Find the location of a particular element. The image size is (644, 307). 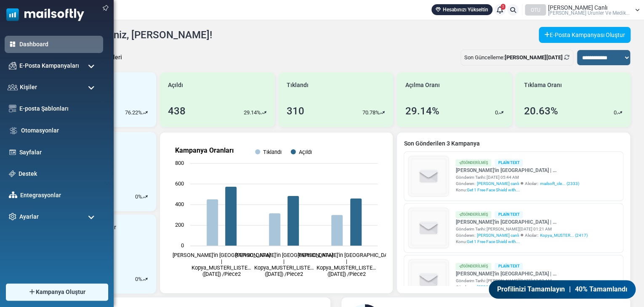

a: Son Gönderilen 3 Kampanya is located at coordinates (513, 143).